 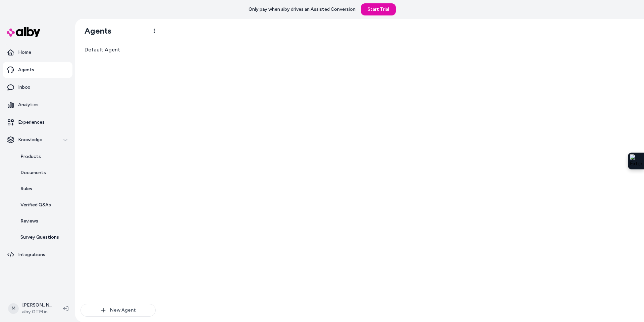 I want to click on a: Default Agent, so click(x=118, y=50).